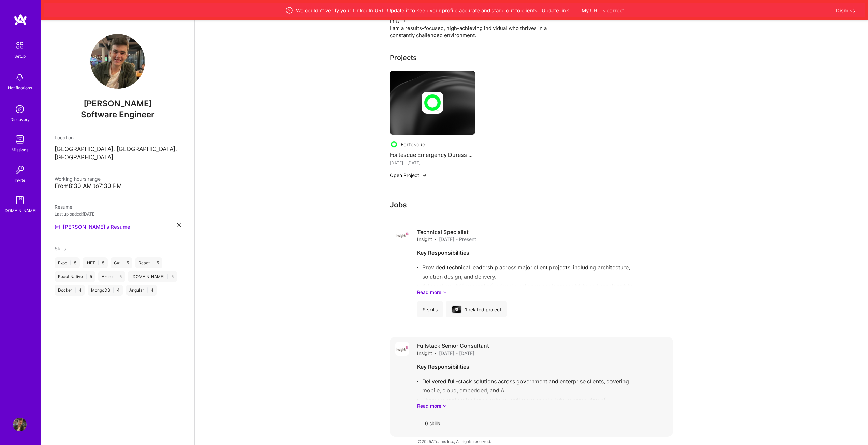  I want to click on h3: Jobs, so click(531, 205).